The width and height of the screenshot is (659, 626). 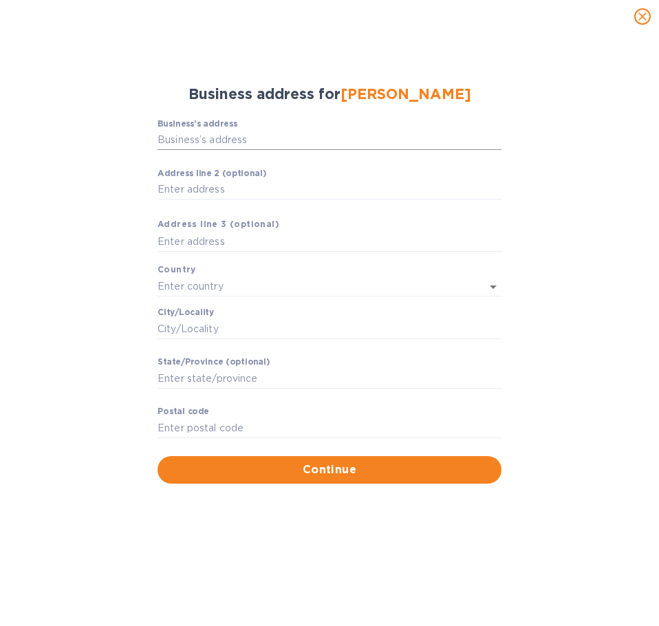 What do you see at coordinates (197, 124) in the screenshot?
I see `label: Business’s аddress` at bounding box center [197, 124].